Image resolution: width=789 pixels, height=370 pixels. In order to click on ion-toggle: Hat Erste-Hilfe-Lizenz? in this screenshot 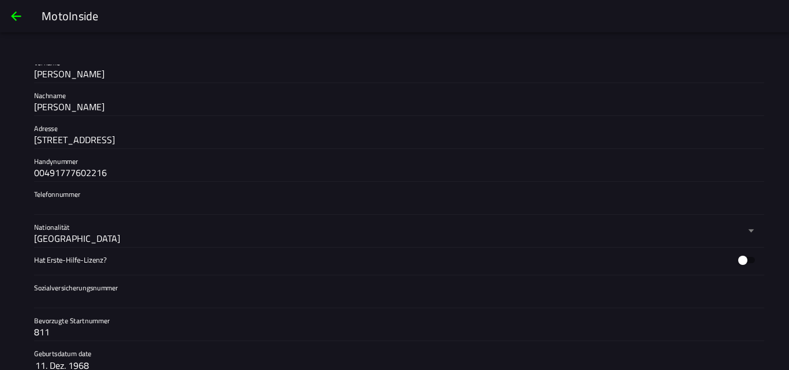, I will do `click(395, 260)`.